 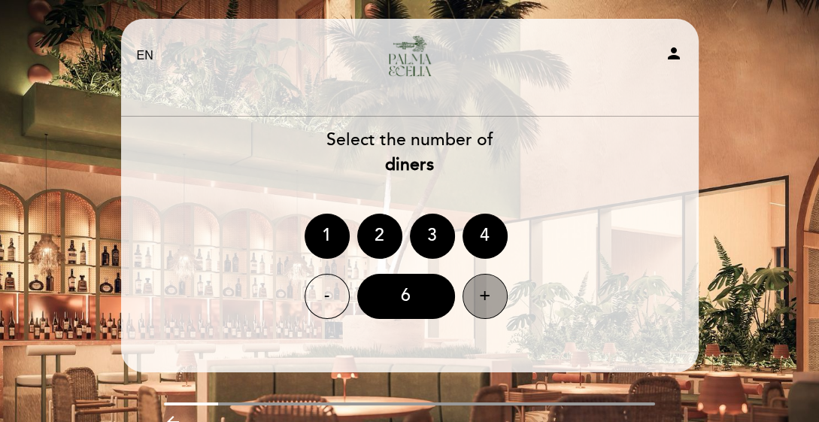 What do you see at coordinates (674, 56) in the screenshot?
I see `button: person` at bounding box center [674, 56].